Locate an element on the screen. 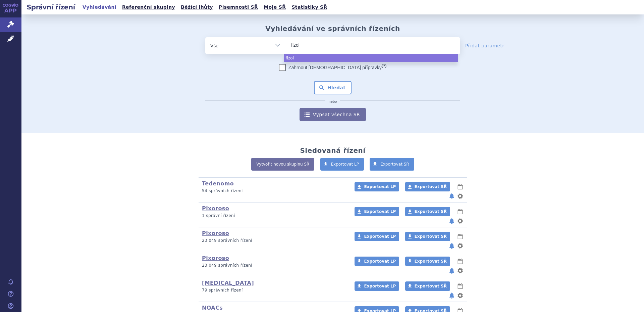  a: Vyhledávání is located at coordinates (99, 7).